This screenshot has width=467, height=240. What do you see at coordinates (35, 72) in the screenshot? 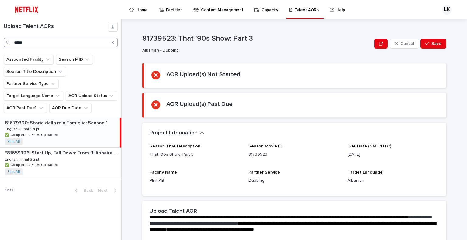
I see `button: Season Title Description` at bounding box center [35, 72].